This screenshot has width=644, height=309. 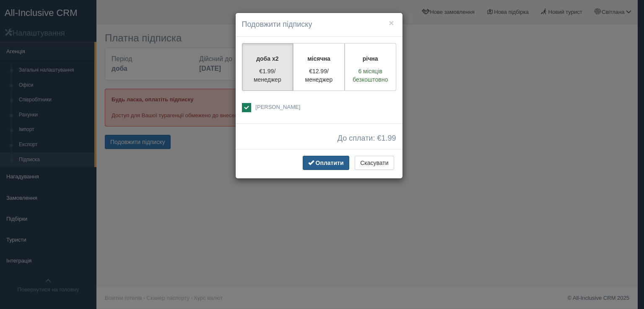 I want to click on p: річна, so click(x=370, y=59).